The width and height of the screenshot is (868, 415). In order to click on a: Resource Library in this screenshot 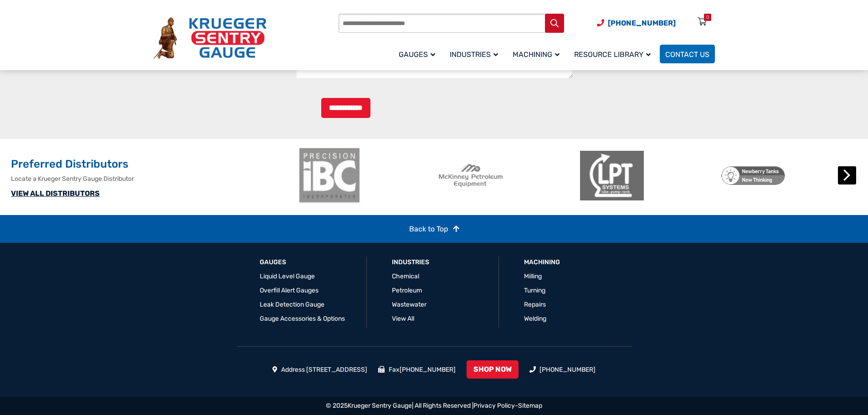, I will do `click(614, 54)`.